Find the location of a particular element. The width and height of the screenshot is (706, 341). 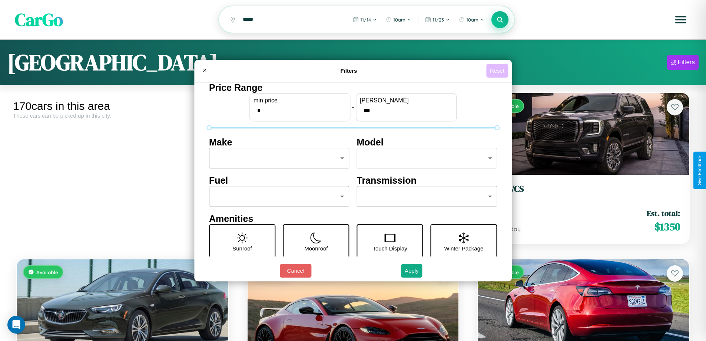

button: Filters is located at coordinates (683, 62).